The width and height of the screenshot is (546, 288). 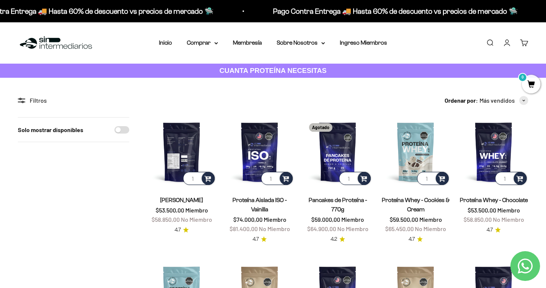 I want to click on a: 4.24.2 de 5.0 estrellas, so click(x=338, y=239).